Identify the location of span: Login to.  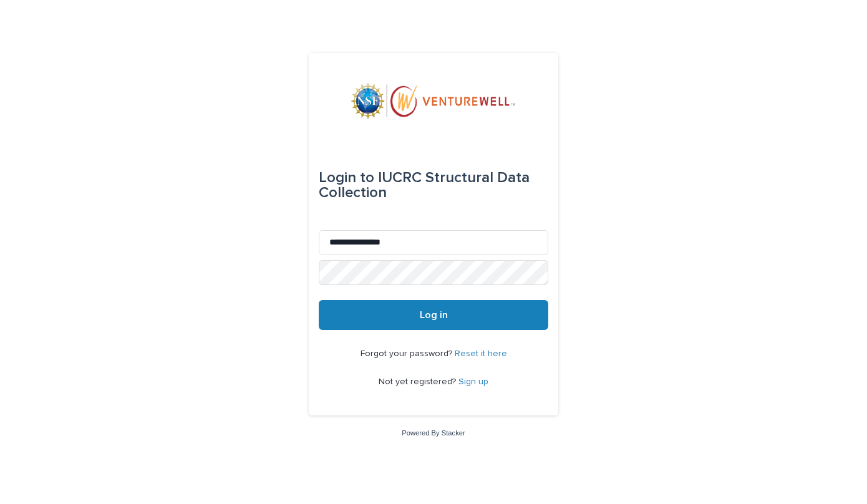
(346, 178).